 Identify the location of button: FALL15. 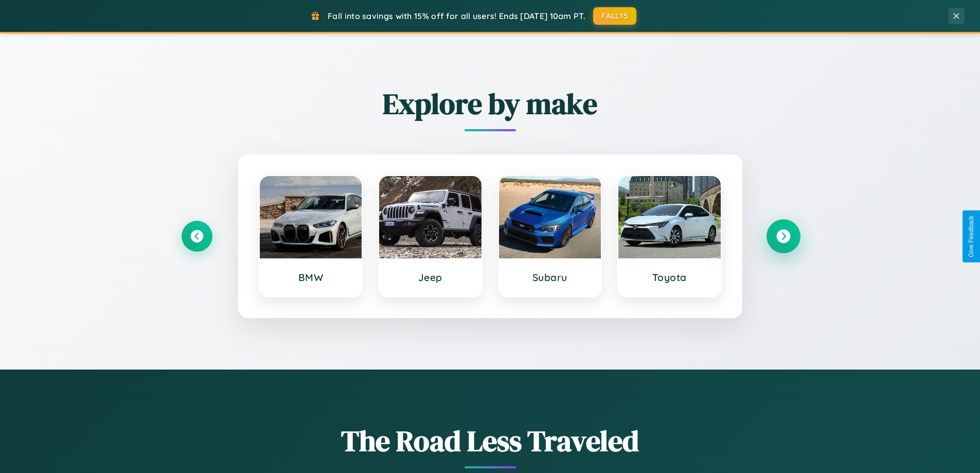
(615, 16).